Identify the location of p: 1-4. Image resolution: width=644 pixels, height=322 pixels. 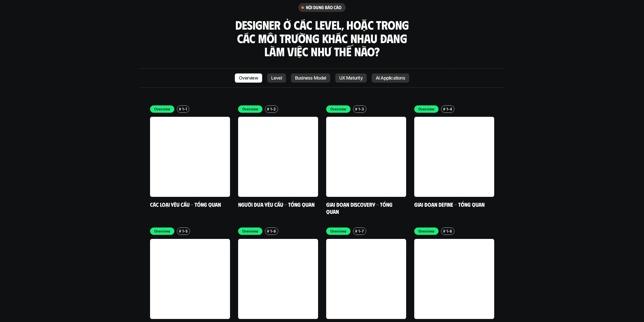
(449, 109).